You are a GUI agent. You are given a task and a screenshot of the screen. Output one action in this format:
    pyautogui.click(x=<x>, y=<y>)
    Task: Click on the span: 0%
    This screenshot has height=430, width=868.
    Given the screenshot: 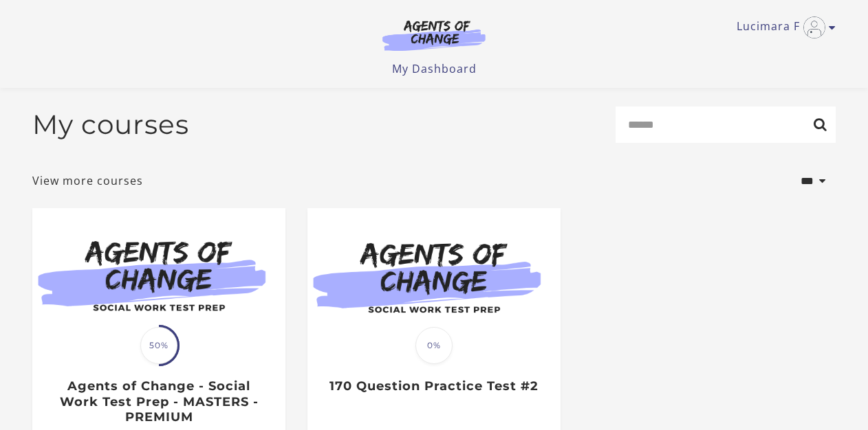 What is the action you would take?
    pyautogui.click(x=434, y=345)
    